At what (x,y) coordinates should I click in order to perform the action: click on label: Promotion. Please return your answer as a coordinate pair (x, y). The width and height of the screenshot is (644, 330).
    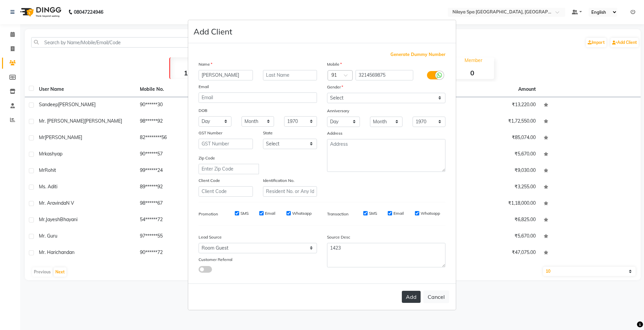
    Looking at the image, I should click on (208, 214).